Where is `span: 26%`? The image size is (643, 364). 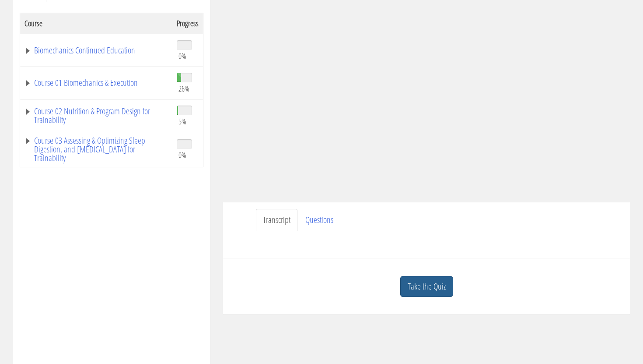
span: 26% is located at coordinates (184, 89).